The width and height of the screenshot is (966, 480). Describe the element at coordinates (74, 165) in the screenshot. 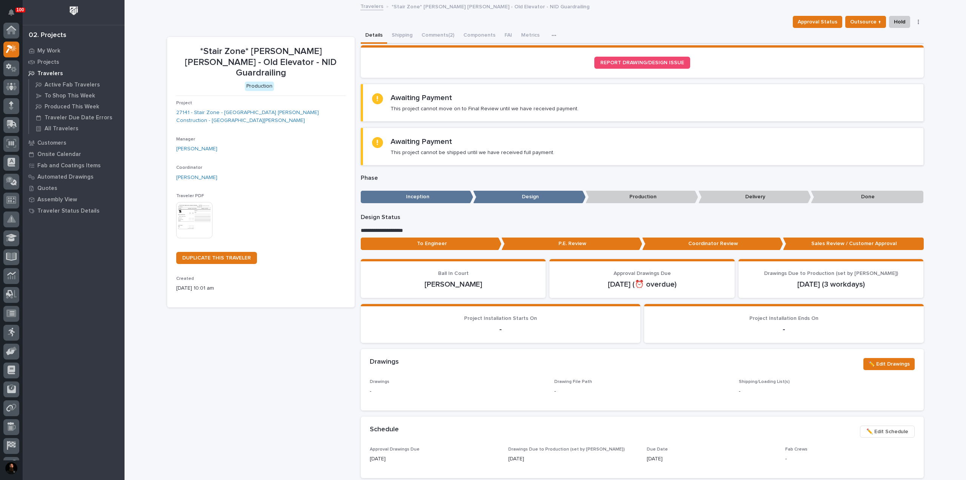

I see `a: Fab and Coatings Items` at that location.